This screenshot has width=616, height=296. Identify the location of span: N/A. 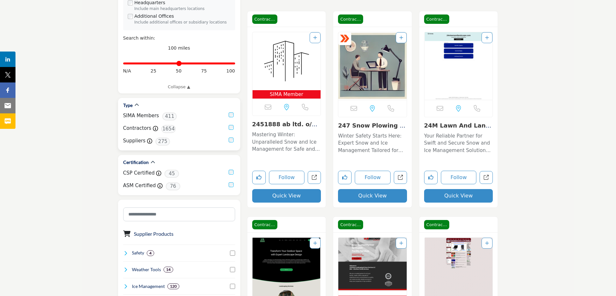
(127, 71).